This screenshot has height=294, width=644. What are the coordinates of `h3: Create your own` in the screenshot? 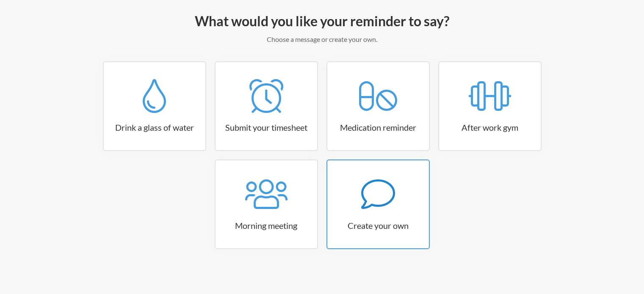 It's located at (378, 225).